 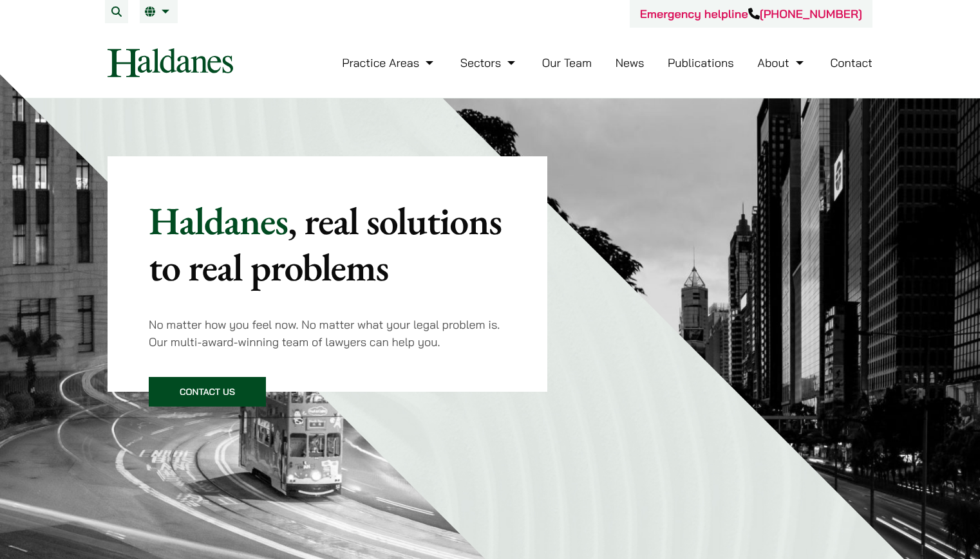 What do you see at coordinates (170, 63) in the screenshot?
I see `img: Logo of Haldanes` at bounding box center [170, 63].